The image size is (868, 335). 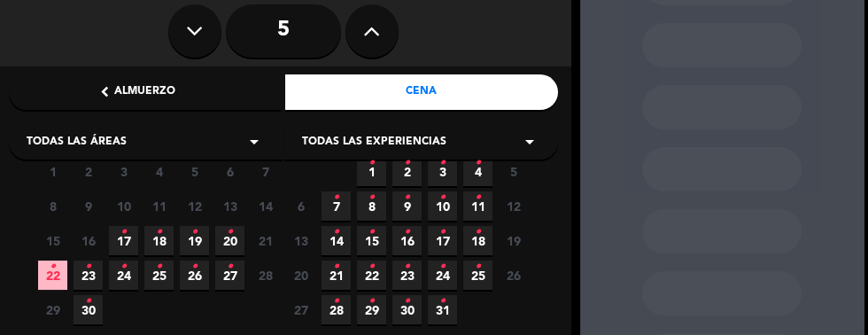 What do you see at coordinates (371, 171) in the screenshot?
I see `span: 1` at bounding box center [371, 171].